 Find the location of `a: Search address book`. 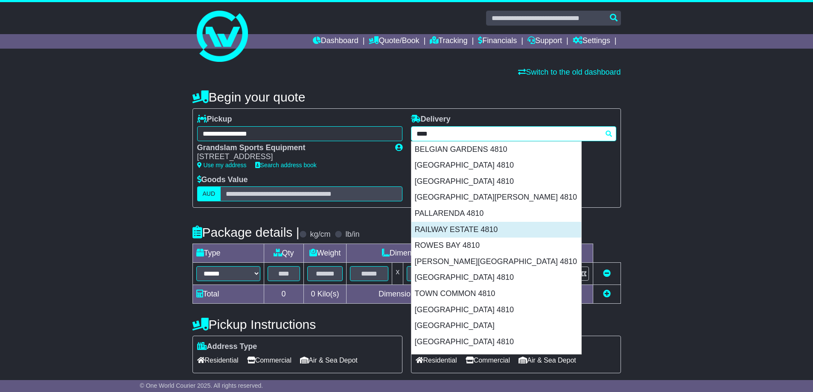

a: Search address book is located at coordinates (286, 165).